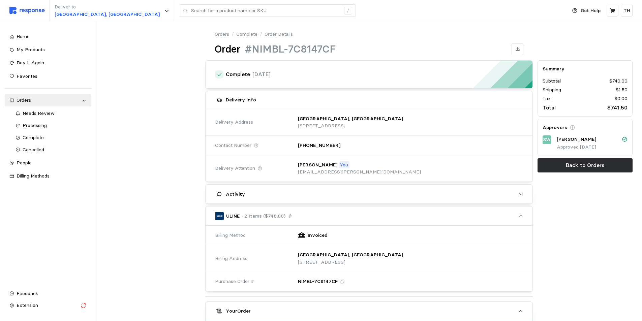 This screenshot has height=321, width=642. What do you see at coordinates (48, 76) in the screenshot?
I see `a: Favorites` at bounding box center [48, 76].